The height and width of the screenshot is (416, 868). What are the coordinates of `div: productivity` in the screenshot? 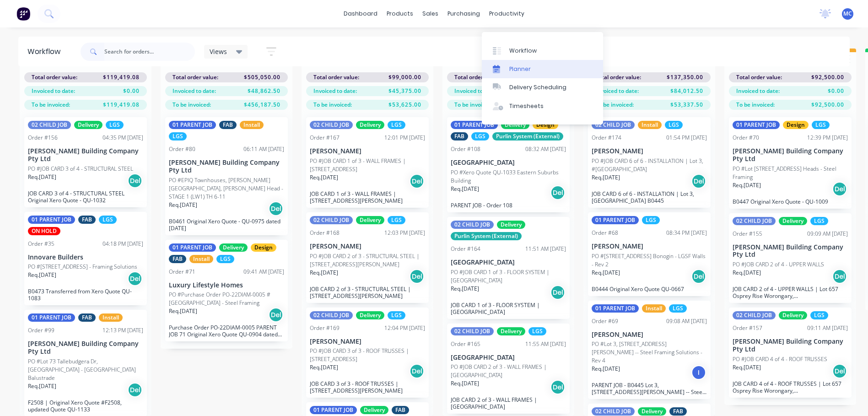 It's located at (506, 14).